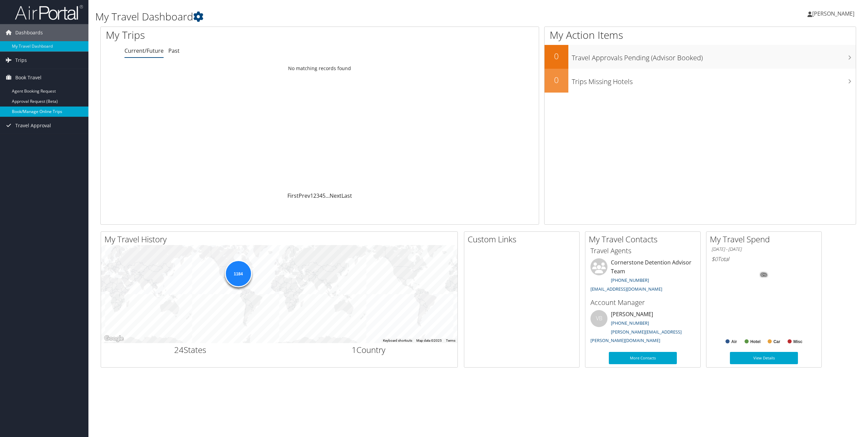 The height and width of the screenshot is (437, 868). Describe the element at coordinates (324, 196) in the screenshot. I see `a: 5` at that location.